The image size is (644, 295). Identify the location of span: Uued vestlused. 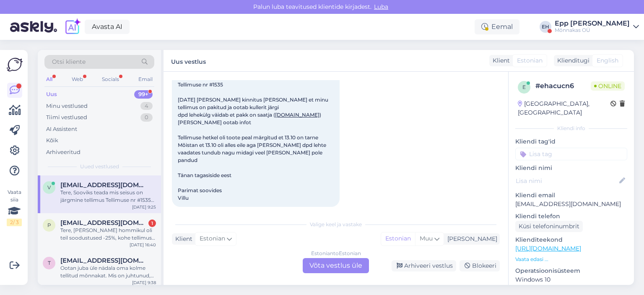
(100, 166).